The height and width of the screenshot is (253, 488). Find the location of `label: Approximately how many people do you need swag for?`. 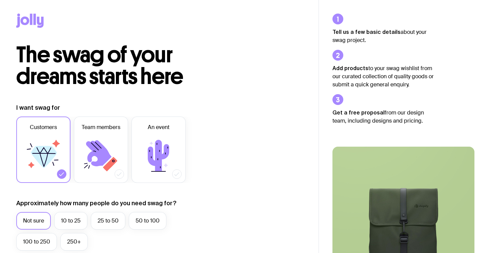

label: Approximately how many people do you need swag for? is located at coordinates (96, 203).